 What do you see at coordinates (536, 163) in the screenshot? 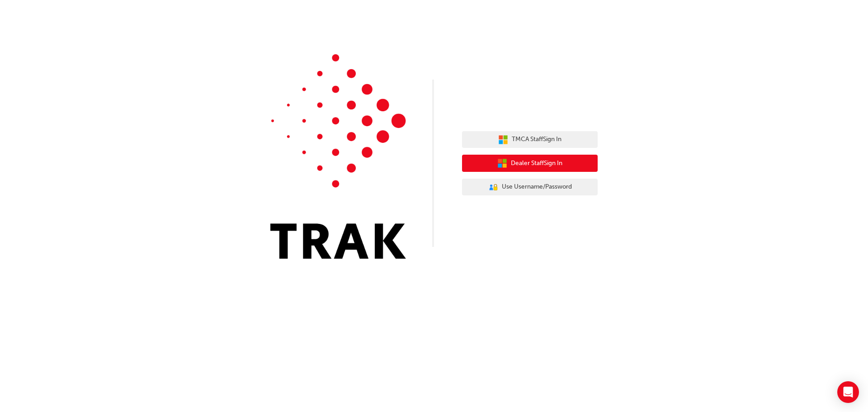
I see `span: Dealer Staff Sign In` at bounding box center [536, 163].